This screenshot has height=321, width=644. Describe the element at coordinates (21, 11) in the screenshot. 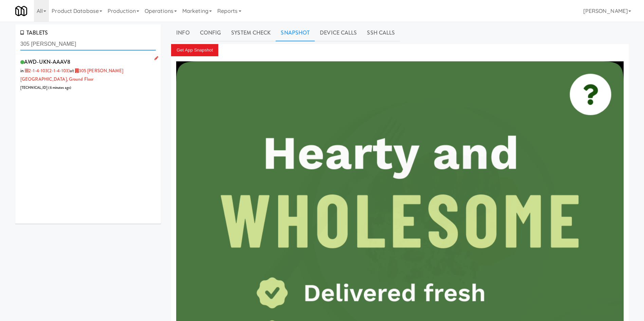

I see `img: Micromart` at that location.